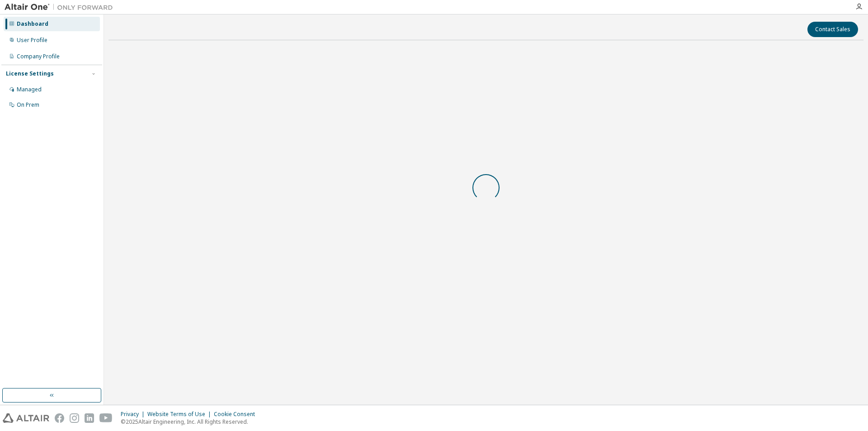  What do you see at coordinates (832, 29) in the screenshot?
I see `button: Contact Sales` at bounding box center [832, 29].